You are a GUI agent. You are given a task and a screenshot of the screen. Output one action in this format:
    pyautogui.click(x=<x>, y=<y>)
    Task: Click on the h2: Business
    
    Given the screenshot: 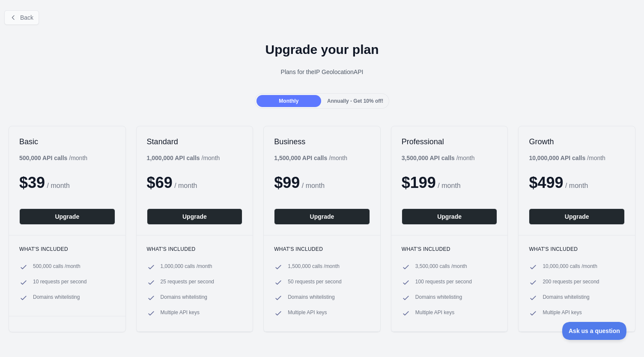 What is the action you would take?
    pyautogui.click(x=322, y=142)
    